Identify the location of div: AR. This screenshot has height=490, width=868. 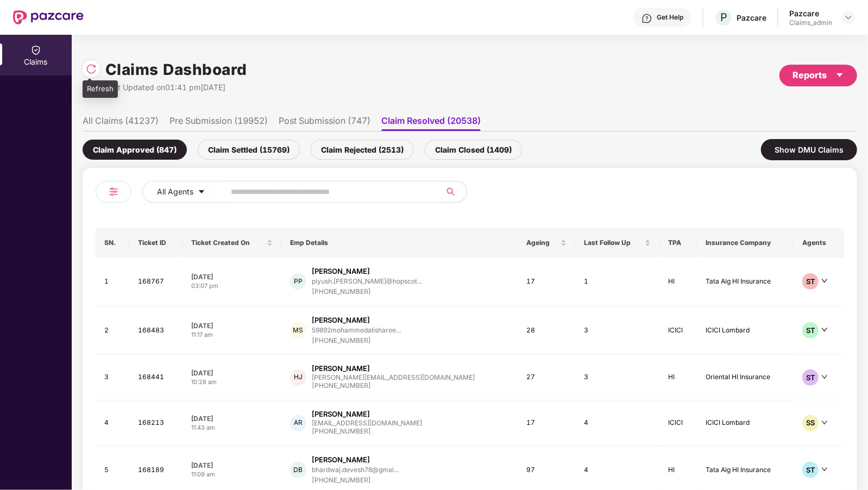
(298, 423).